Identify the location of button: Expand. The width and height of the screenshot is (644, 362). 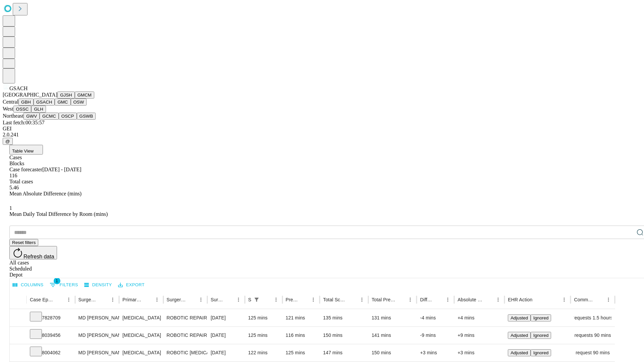
(18, 335).